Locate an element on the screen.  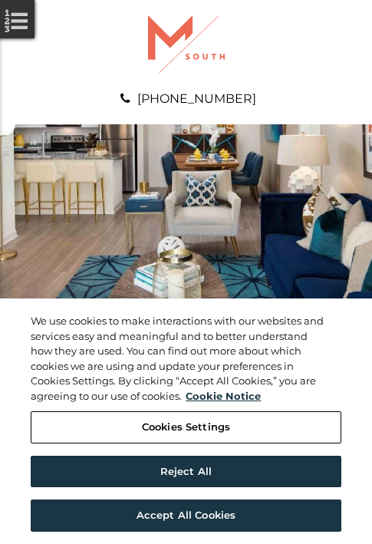
button: Reject All is located at coordinates (186, 472).